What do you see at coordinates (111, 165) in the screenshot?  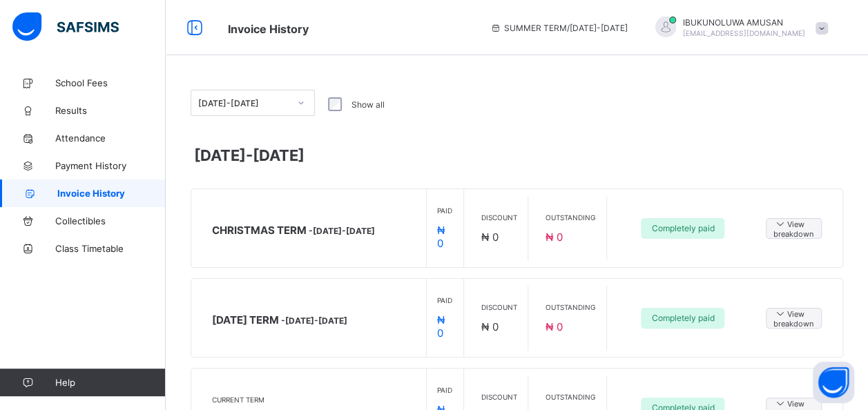 I see `span: Payment History` at bounding box center [111, 165].